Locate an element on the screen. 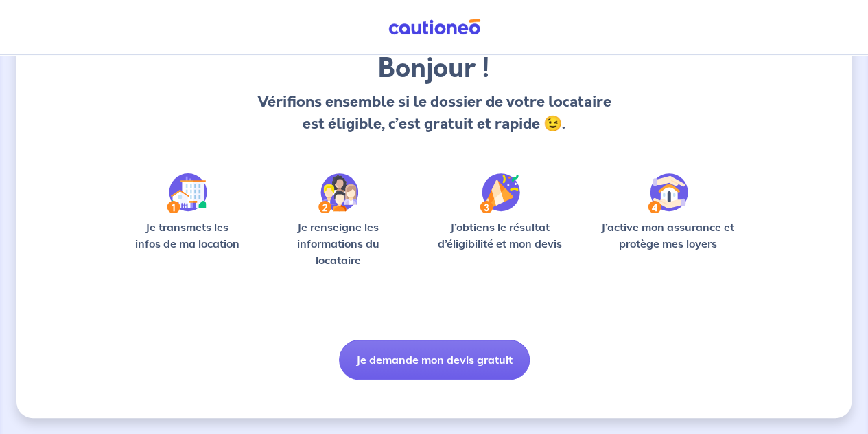  img: /static/c0a346edaed446bb123850d2d04ad552/Step-2.svg is located at coordinates (339, 193).